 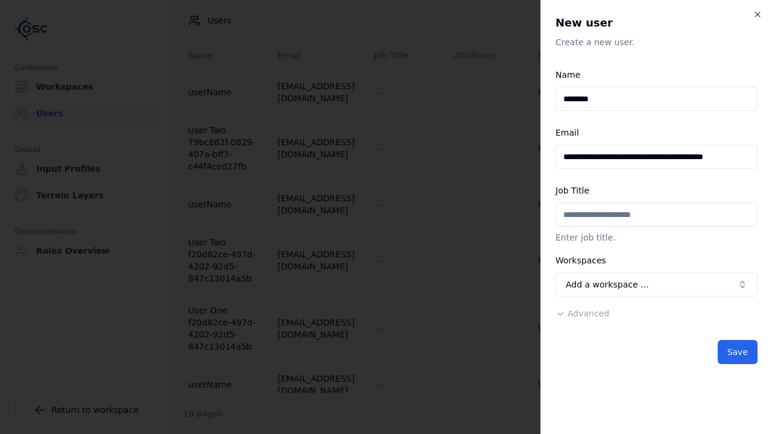 What do you see at coordinates (656, 42) in the screenshot?
I see `p: Create a new user.` at bounding box center [656, 42].